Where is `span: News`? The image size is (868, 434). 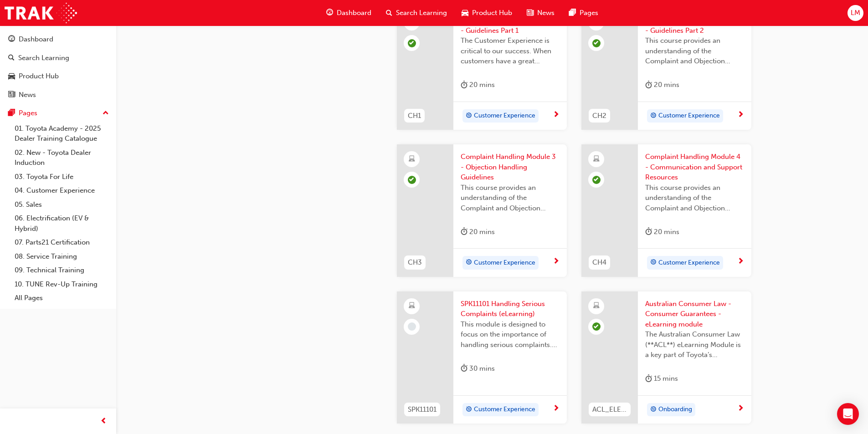 span: News is located at coordinates (546, 13).